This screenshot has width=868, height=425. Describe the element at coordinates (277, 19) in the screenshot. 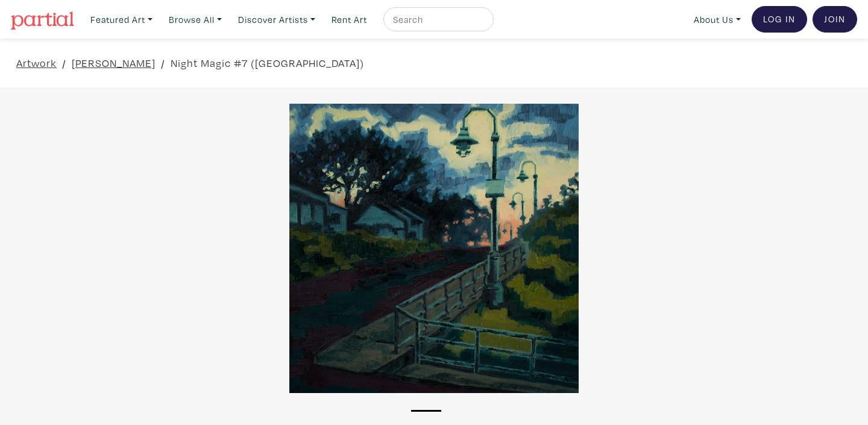

I see `a: Discover Artists` at that location.